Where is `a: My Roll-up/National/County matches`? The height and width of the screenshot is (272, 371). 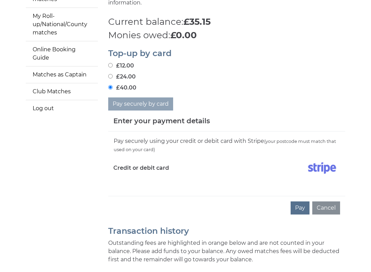
a: My Roll-up/National/County matches is located at coordinates (62, 25).